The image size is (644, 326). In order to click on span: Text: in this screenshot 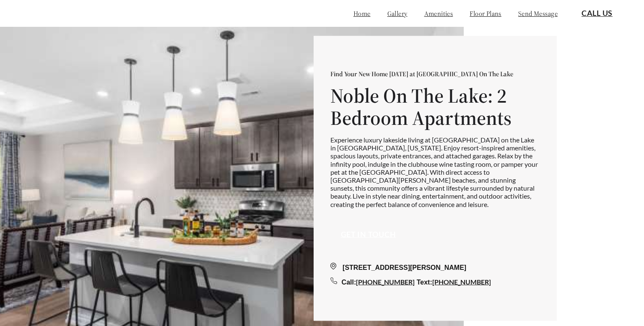, I will do `click(424, 282)`.